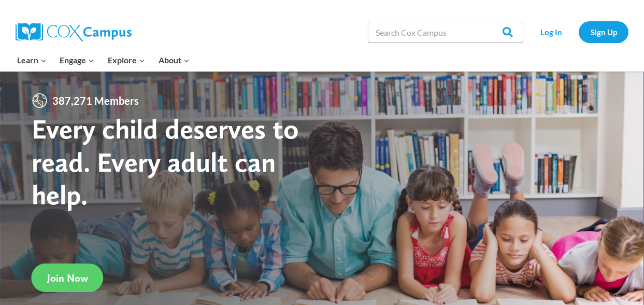 This screenshot has height=305, width=644. What do you see at coordinates (67, 277) in the screenshot?
I see `a: Join Now` at bounding box center [67, 277].